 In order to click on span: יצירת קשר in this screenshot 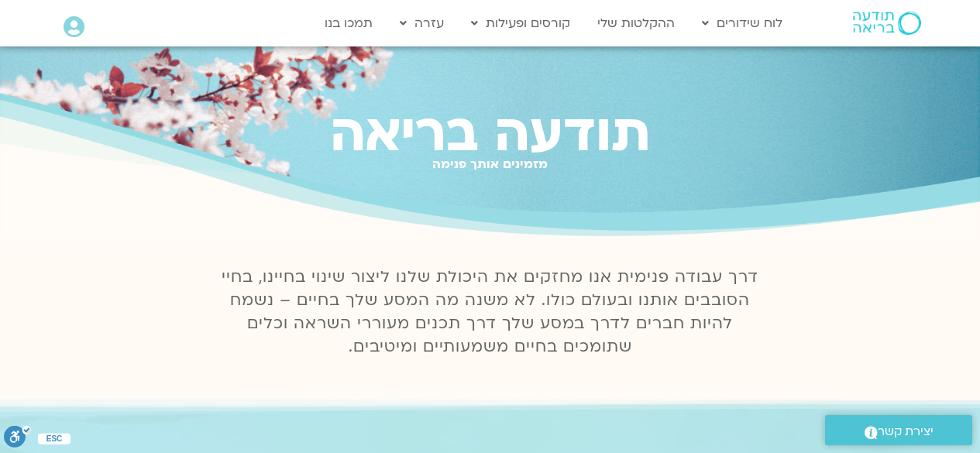, I will do `click(906, 432)`.